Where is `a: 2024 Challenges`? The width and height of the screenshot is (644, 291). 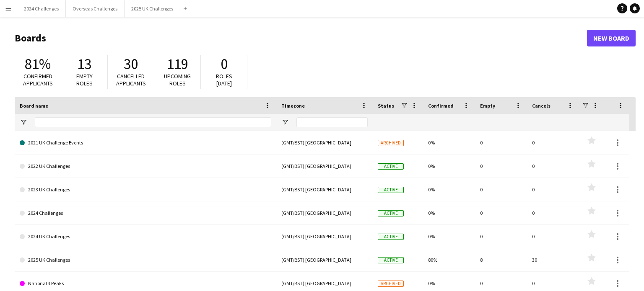 a: 2024 Challenges is located at coordinates (146, 214).